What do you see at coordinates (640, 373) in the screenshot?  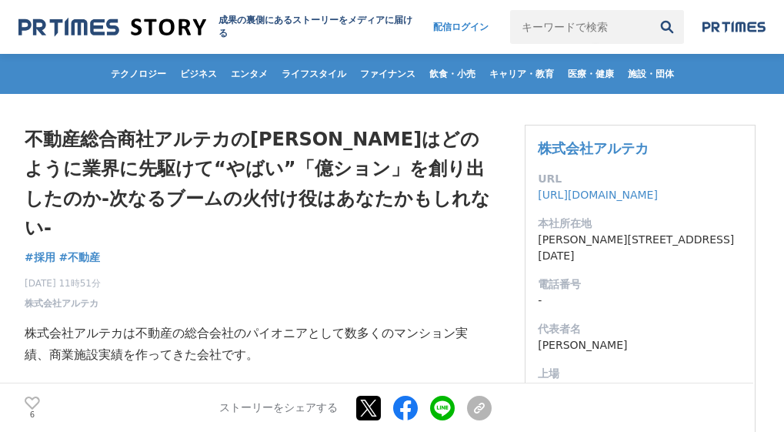 I see `dt: 上場` at bounding box center [640, 373].